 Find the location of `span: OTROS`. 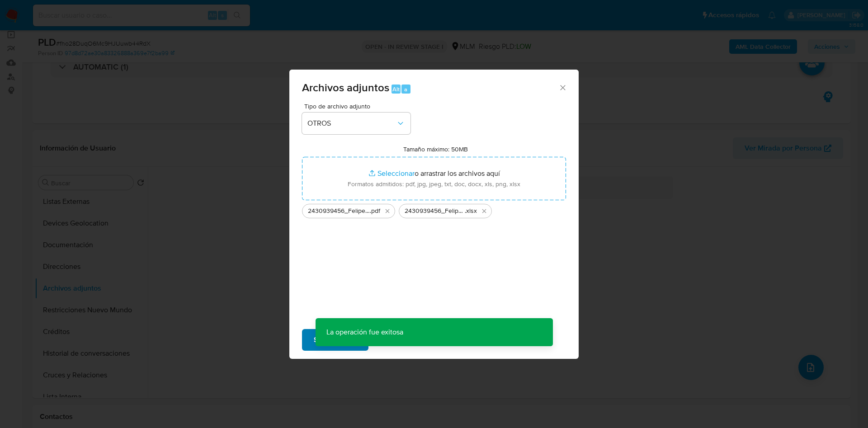

span: OTROS is located at coordinates (352, 124).